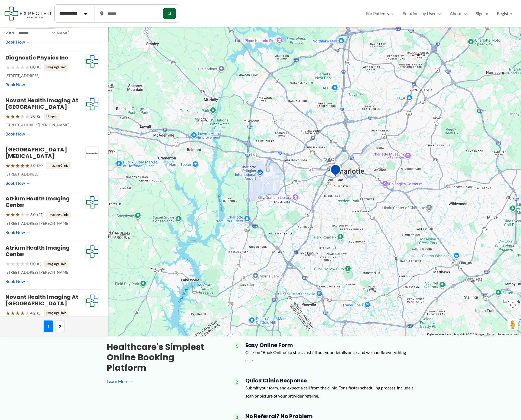 The width and height of the screenshot is (521, 420). Describe the element at coordinates (161, 381) in the screenshot. I see `a: Learn More →` at that location.